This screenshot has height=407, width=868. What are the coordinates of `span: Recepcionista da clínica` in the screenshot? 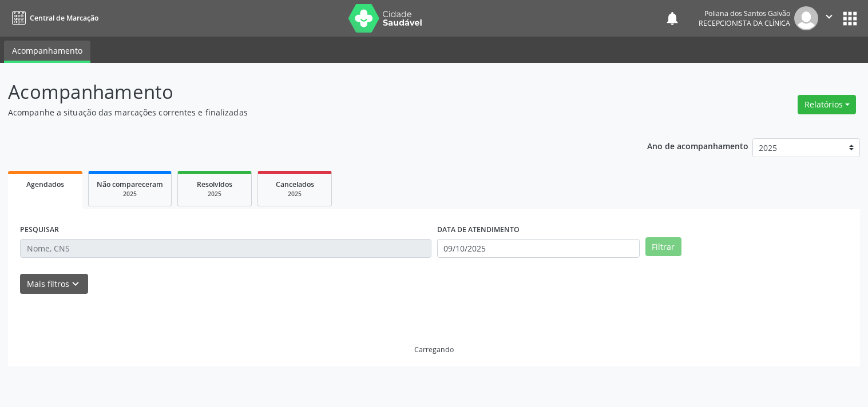 It's located at (744, 23).